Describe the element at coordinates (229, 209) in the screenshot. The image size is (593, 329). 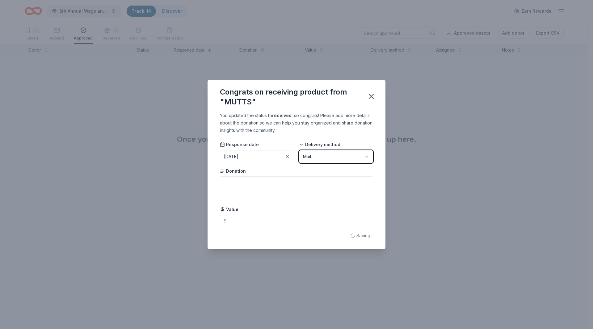
I see `span: Value` at that location.